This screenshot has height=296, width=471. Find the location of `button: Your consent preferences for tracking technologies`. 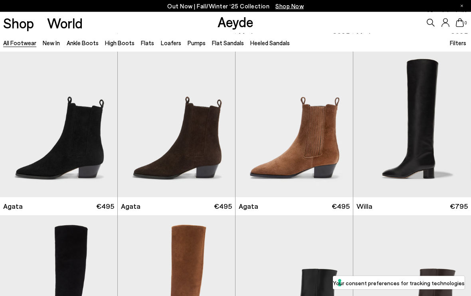

button: Your consent preferences for tracking technologies is located at coordinates (399, 282).